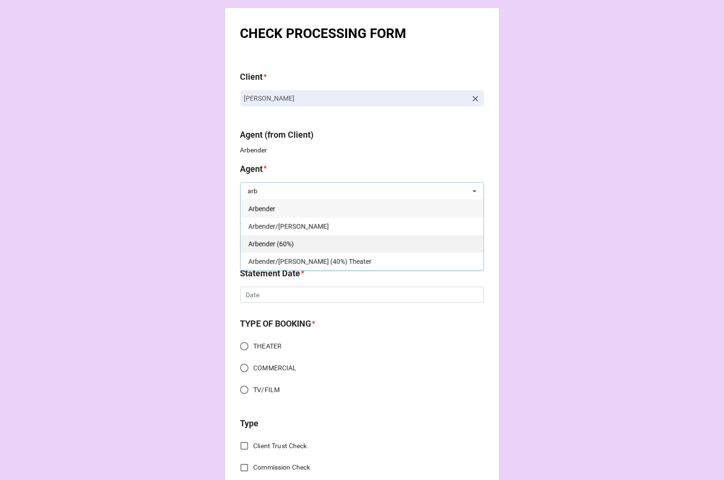 The height and width of the screenshot is (480, 724). What do you see at coordinates (282, 467) in the screenshot?
I see `span: Commission Check` at bounding box center [282, 467].